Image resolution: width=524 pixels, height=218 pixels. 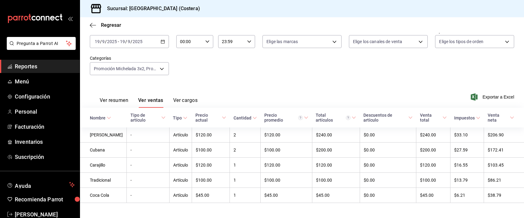 I want to click on span: Precio actual, so click(x=210, y=117).